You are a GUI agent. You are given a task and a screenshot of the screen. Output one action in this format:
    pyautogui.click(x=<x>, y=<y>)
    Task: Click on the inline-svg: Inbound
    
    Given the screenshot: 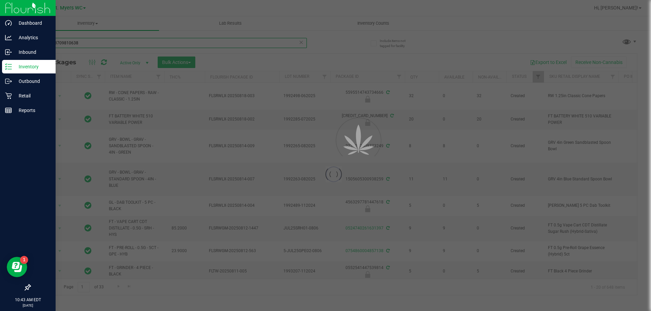 What is the action you would take?
    pyautogui.click(x=8, y=52)
    